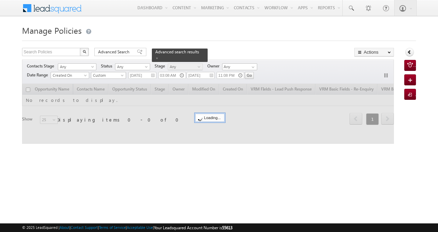 The width and height of the screenshot is (438, 232). What do you see at coordinates (140, 227) in the screenshot?
I see `a: Acceptable Use` at bounding box center [140, 227].